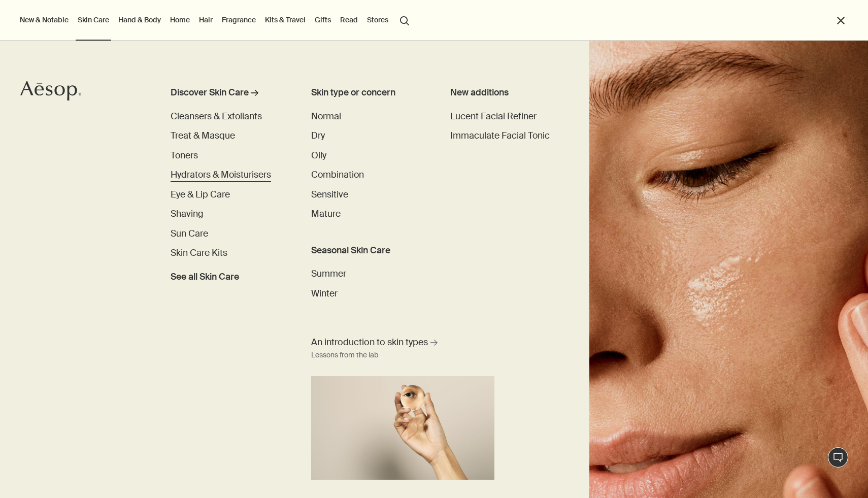 This screenshot has height=498, width=868. What do you see at coordinates (199, 253) in the screenshot?
I see `a: Skin Care Kits` at bounding box center [199, 253].